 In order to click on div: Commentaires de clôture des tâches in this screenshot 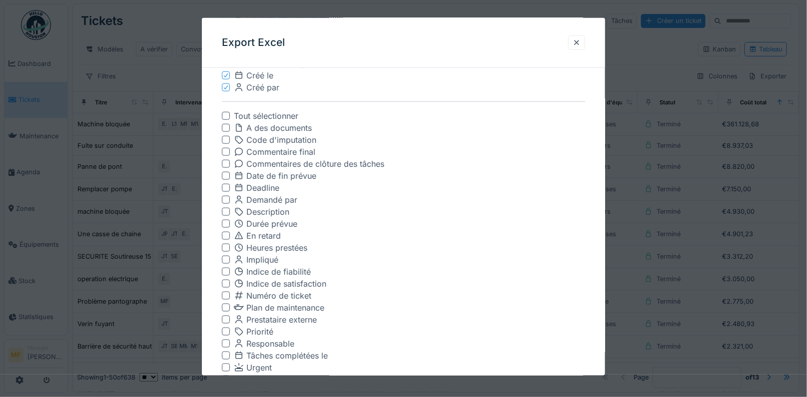, I will do `click(309, 164)`.